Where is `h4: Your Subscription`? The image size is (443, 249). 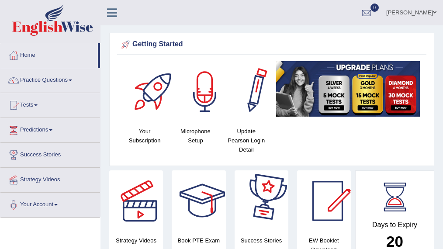 h4: Your Subscription is located at coordinates (145, 136).